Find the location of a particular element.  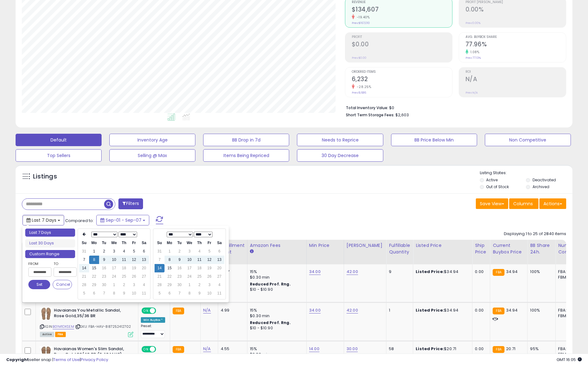

div: FBA: 0 is located at coordinates (569, 311).